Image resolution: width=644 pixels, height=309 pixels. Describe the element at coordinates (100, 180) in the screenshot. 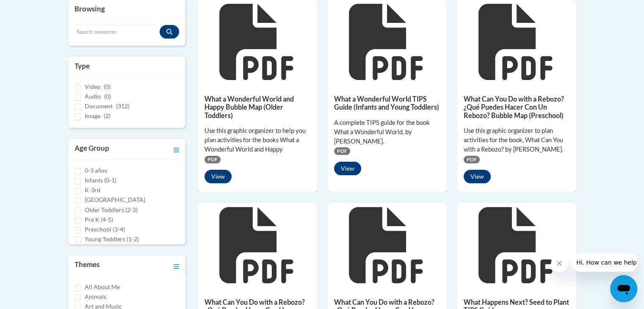

I see `label: Infants (0-1)` at that location.